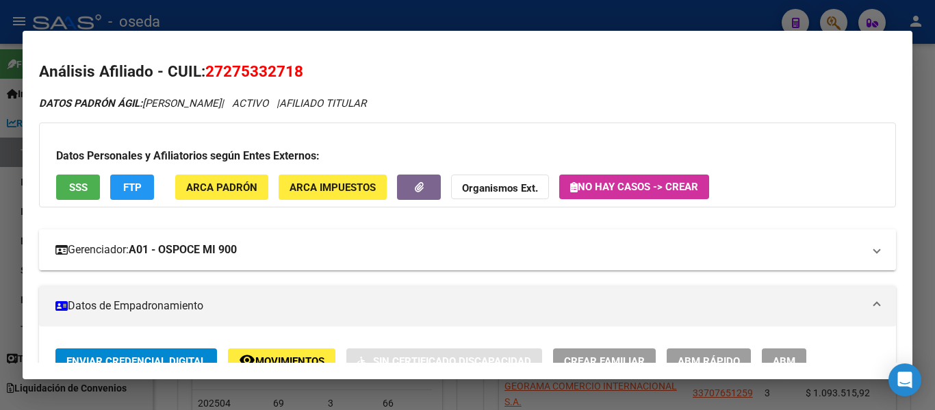 This screenshot has width=935, height=410. What do you see at coordinates (289, 361) in the screenshot?
I see `span: Movimientos` at bounding box center [289, 361].